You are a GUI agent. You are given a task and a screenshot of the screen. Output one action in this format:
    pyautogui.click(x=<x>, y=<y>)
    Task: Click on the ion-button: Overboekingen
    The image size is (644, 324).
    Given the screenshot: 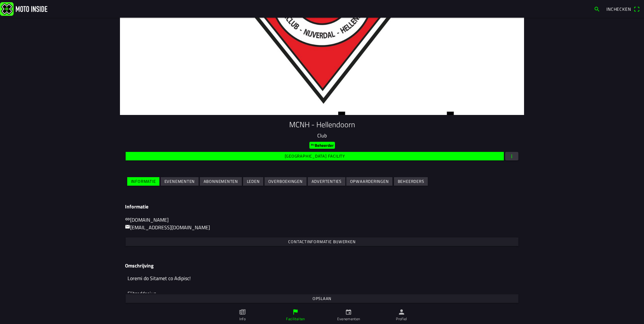 What is the action you would take?
    pyautogui.click(x=285, y=181)
    